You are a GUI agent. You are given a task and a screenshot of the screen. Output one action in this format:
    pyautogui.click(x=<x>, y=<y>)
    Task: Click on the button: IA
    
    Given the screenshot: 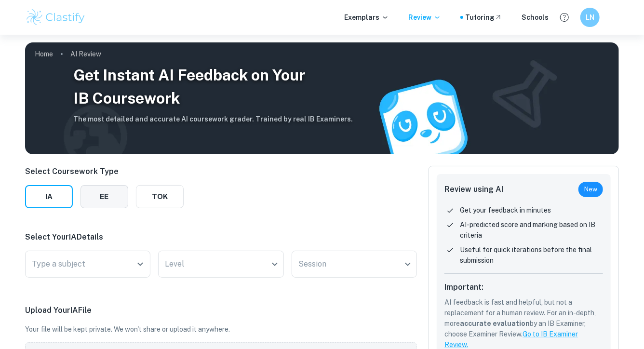 What is the action you would take?
    pyautogui.click(x=49, y=197)
    